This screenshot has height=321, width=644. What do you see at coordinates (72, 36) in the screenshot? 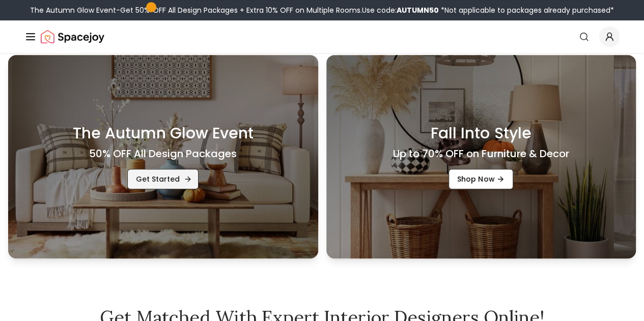
I see `img: Spacejoy Logo` at bounding box center [72, 36].